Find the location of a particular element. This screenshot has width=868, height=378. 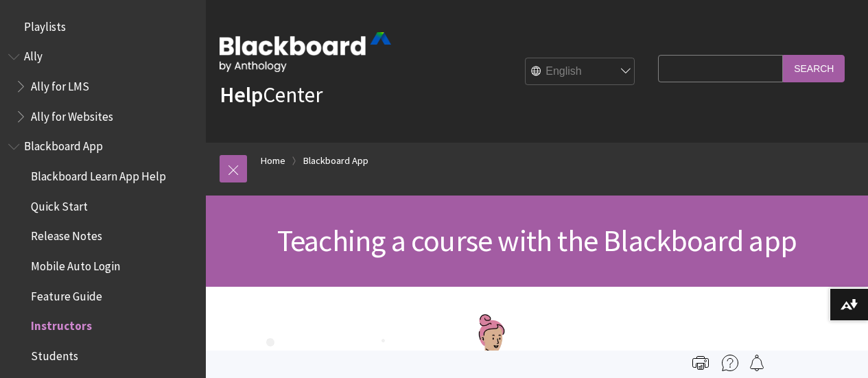

span: Teaching a course with the Blackboard app is located at coordinates (536, 240).